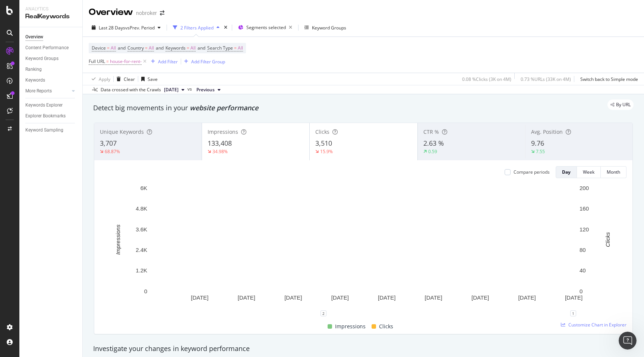 The width and height of the screenshot is (644, 357). What do you see at coordinates (140, 28) in the screenshot?
I see `span: vs Prev. Period` at bounding box center [140, 28].